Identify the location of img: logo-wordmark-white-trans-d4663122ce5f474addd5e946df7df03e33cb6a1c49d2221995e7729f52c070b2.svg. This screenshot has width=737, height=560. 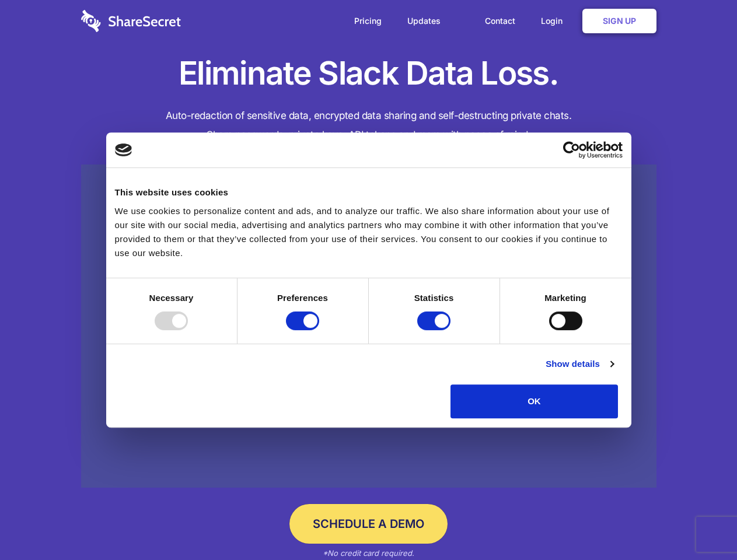
(131, 21).